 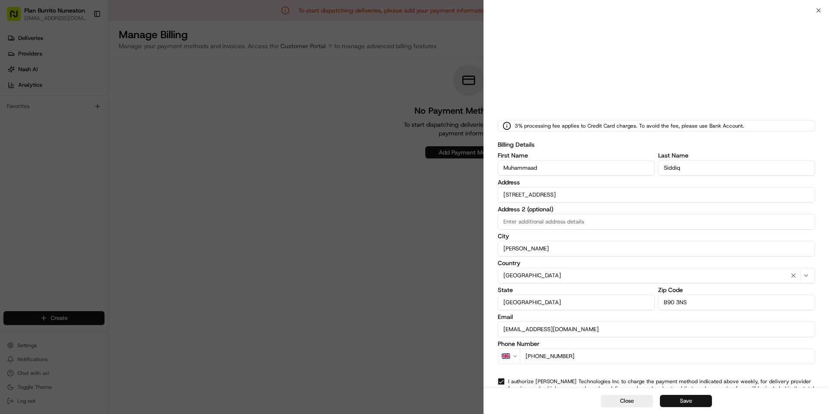 What do you see at coordinates (736, 168) in the screenshot?
I see `input: Enter last name` at bounding box center [736, 168].